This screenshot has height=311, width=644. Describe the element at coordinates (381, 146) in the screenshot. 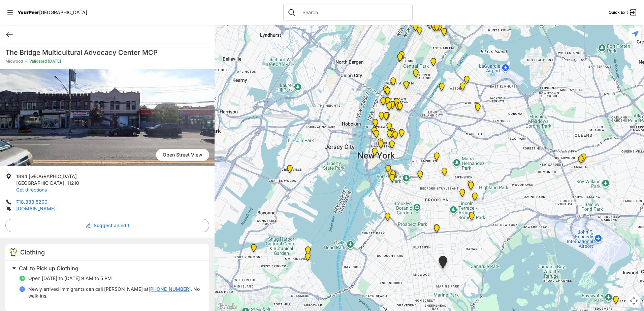

I see `div: Manhattan Criminal Court` at that location.